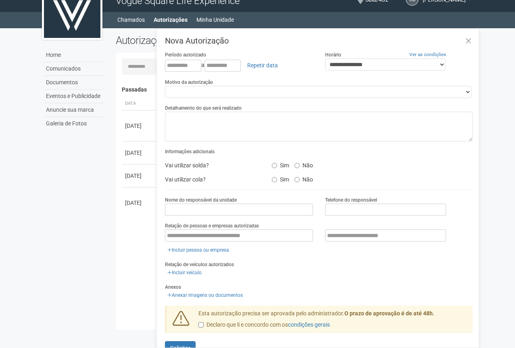 This screenshot has height=348, width=515. Describe the element at coordinates (201, 200) in the screenshot. I see `label: Nome do responsável da unidade` at that location.